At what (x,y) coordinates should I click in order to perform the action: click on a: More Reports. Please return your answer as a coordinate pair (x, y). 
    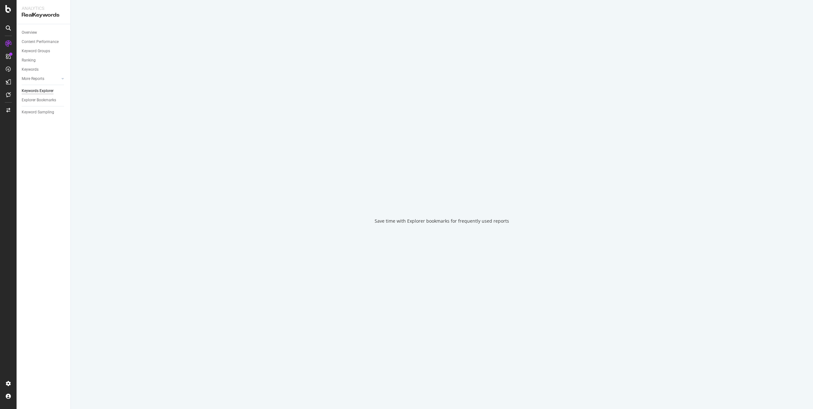
    Looking at the image, I should click on (40, 79).